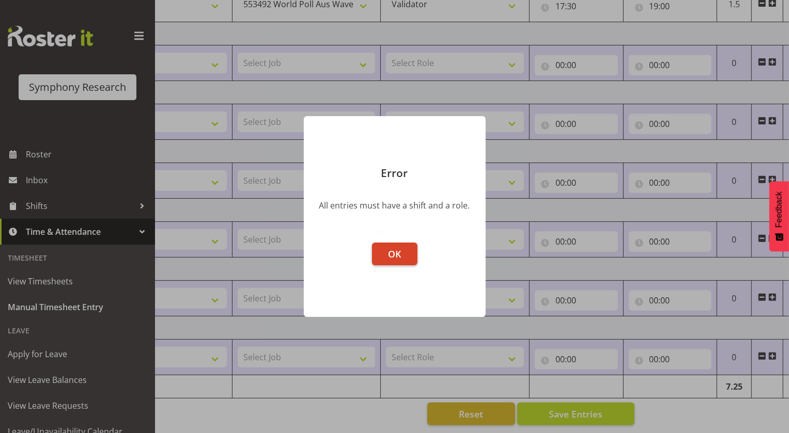 This screenshot has height=433, width=789. I want to click on button: Feedback - Show survey, so click(779, 216).